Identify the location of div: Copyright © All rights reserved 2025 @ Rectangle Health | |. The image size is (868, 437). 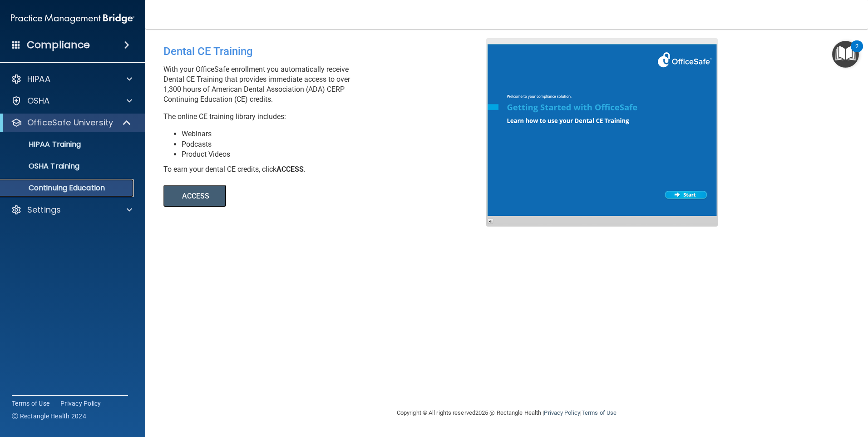
(507, 413).